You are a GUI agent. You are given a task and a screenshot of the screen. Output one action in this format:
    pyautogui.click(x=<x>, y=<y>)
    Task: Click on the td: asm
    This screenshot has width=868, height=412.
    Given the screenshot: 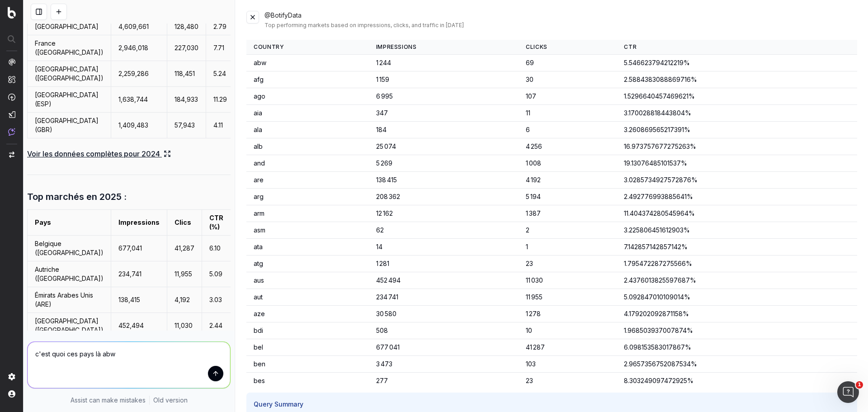 What is the action you would take?
    pyautogui.click(x=308, y=230)
    